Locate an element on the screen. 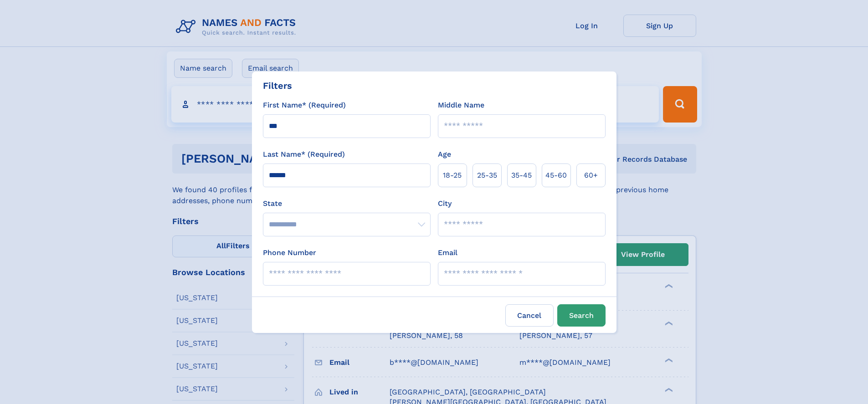 The image size is (868, 404). label: State is located at coordinates (347, 204).